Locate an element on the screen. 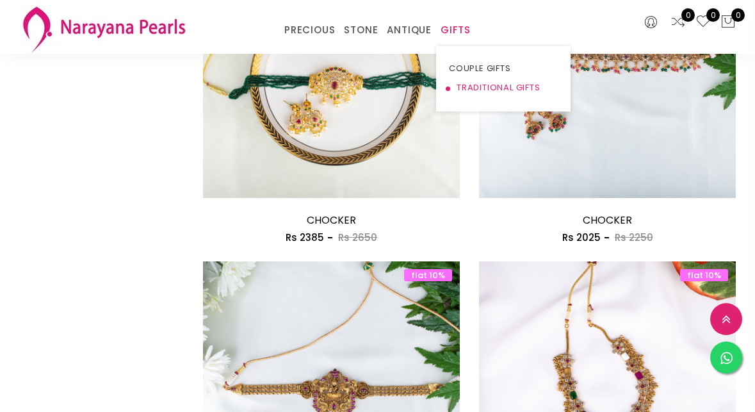 This screenshot has width=755, height=412. button: 0 is located at coordinates (728, 22).